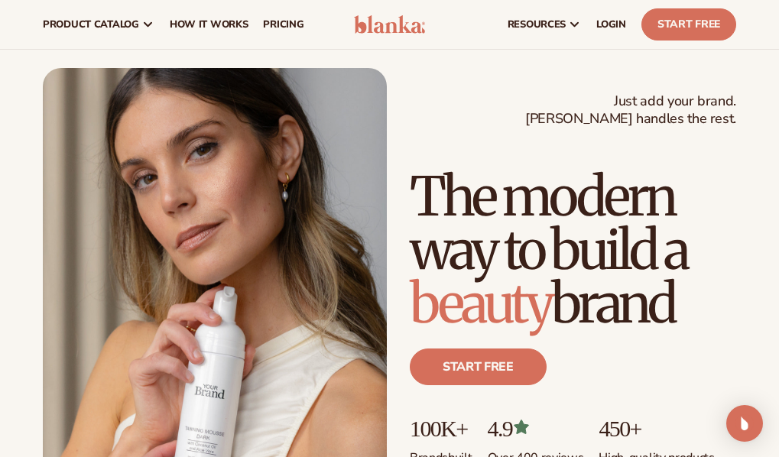 Image resolution: width=779 pixels, height=457 pixels. What do you see at coordinates (441, 428) in the screenshot?
I see `p: 100K+` at bounding box center [441, 428].